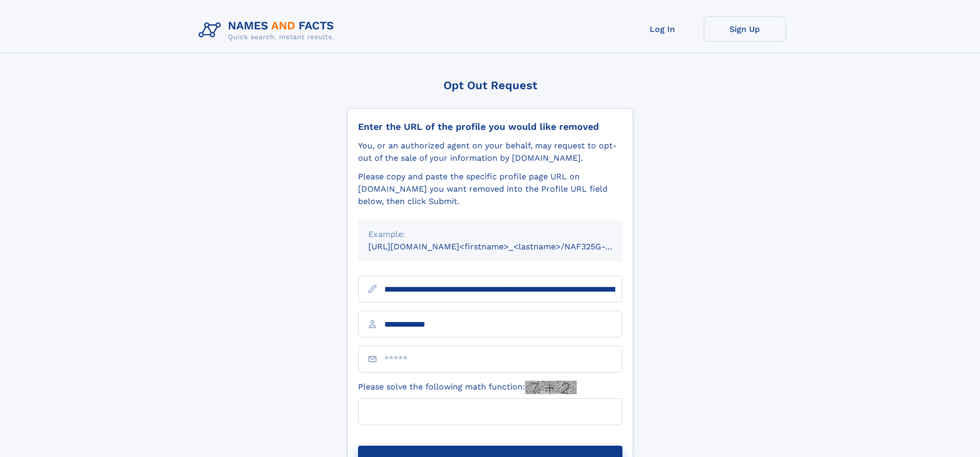 The height and width of the screenshot is (457, 980). What do you see at coordinates (490, 127) in the screenshot?
I see `div: Enter the URL of the profile you would like removed` at bounding box center [490, 127].